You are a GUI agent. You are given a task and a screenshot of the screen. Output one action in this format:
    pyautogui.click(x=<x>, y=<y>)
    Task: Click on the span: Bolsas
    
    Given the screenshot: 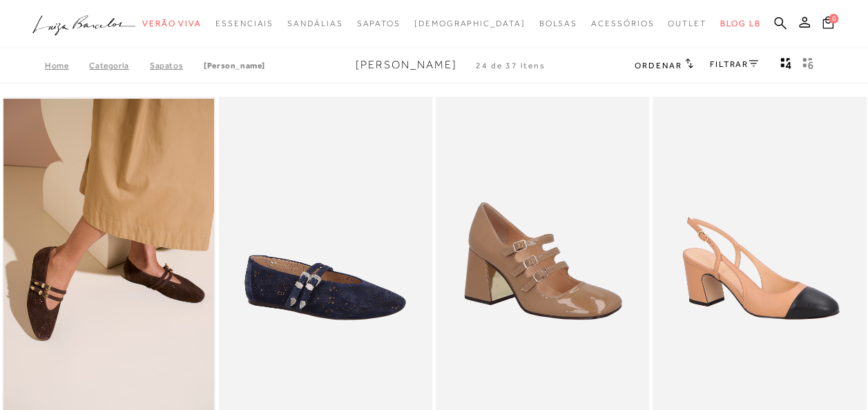 What is the action you would take?
    pyautogui.click(x=558, y=24)
    